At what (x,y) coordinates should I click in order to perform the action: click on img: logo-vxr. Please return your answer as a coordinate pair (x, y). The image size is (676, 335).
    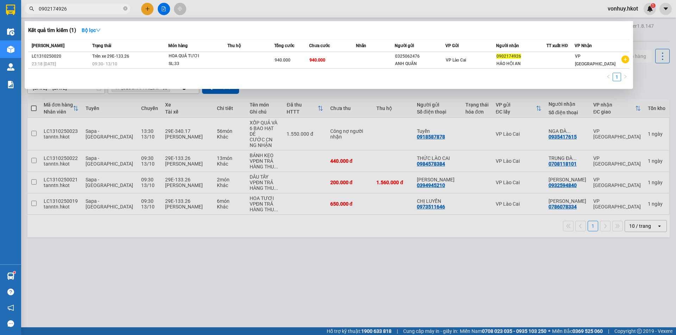
    Looking at the image, I should click on (11, 10).